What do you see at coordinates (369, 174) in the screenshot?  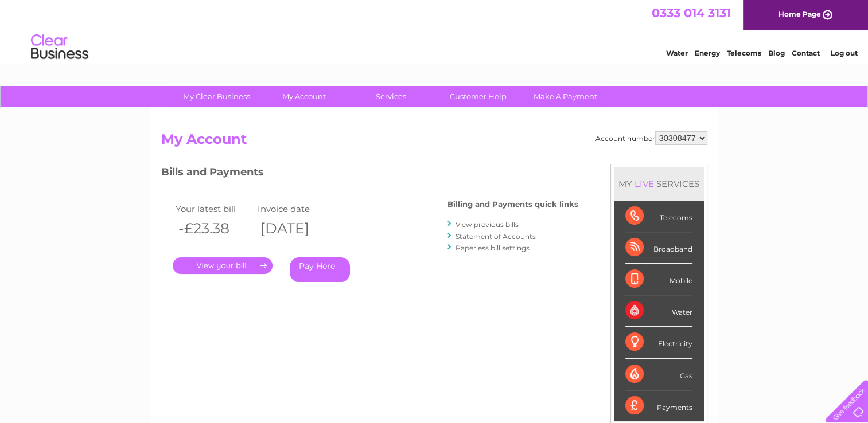 I see `h3: Bills and Payments` at bounding box center [369, 174].